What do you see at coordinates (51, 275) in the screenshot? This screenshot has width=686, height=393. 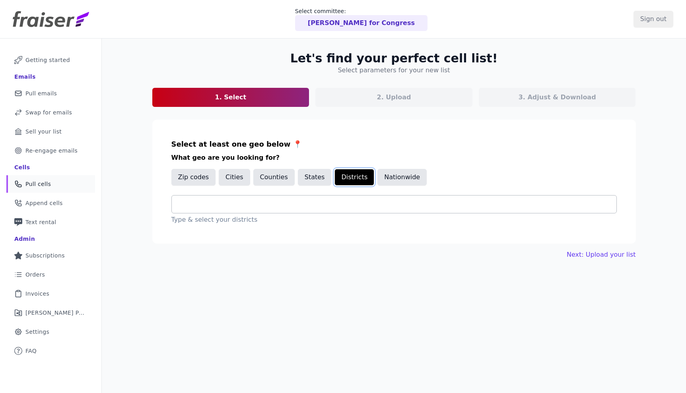 I see `a: Orders` at bounding box center [51, 275].